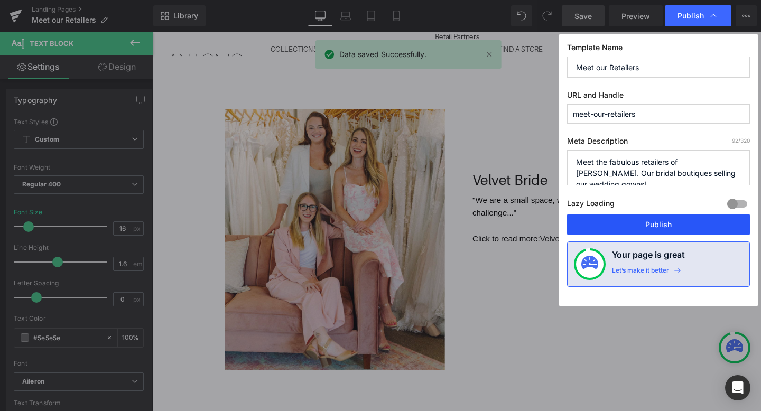 Image resolution: width=761 pixels, height=411 pixels. What do you see at coordinates (640, 273) in the screenshot?
I see `div: Let’s make it better` at bounding box center [640, 273].